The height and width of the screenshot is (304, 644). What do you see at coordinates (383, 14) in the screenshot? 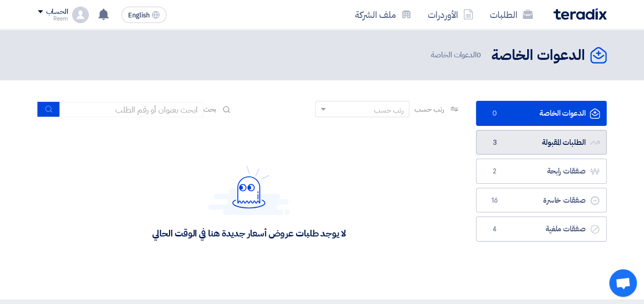
I see `a: ملف الشركة` at bounding box center [383, 14].